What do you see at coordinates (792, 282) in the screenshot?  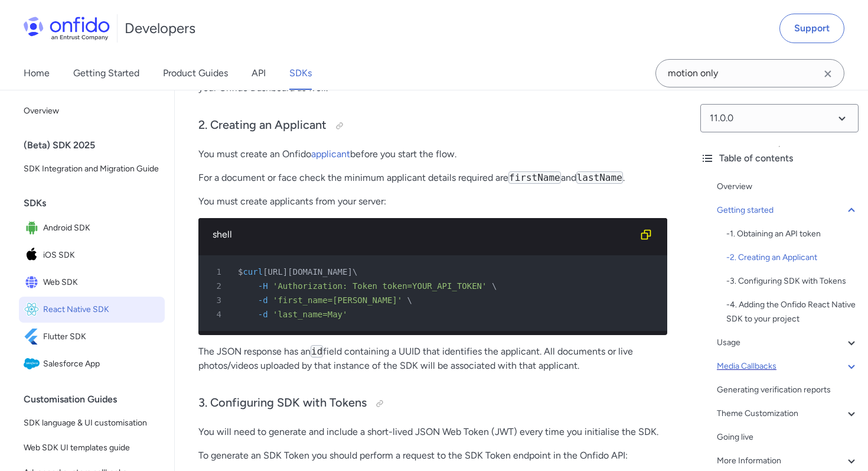 I see `a: -3. Configuring SDK with Tokens` at bounding box center [792, 282].